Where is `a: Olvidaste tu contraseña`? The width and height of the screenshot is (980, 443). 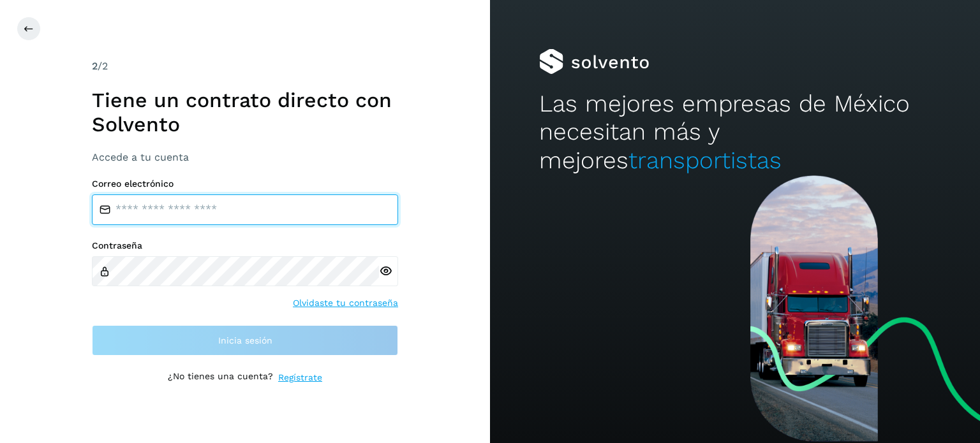 a: Olvidaste tu contraseña is located at coordinates (345, 303).